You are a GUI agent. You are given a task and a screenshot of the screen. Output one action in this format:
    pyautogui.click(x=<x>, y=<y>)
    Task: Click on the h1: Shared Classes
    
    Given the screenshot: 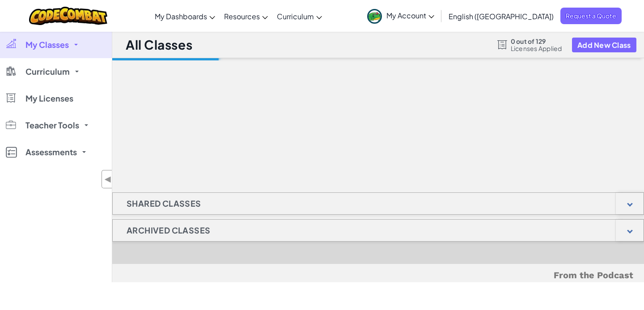 What is the action you would take?
    pyautogui.click(x=164, y=204)
    